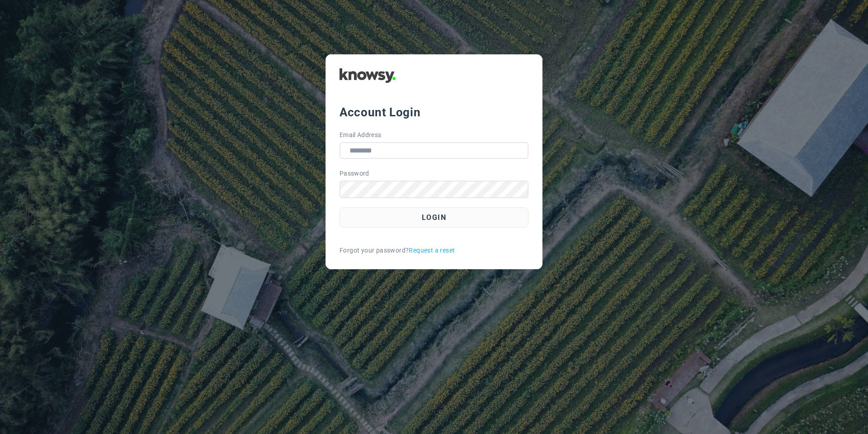 The height and width of the screenshot is (434, 868). Describe the element at coordinates (434, 112) in the screenshot. I see `div: Account Login` at that location.